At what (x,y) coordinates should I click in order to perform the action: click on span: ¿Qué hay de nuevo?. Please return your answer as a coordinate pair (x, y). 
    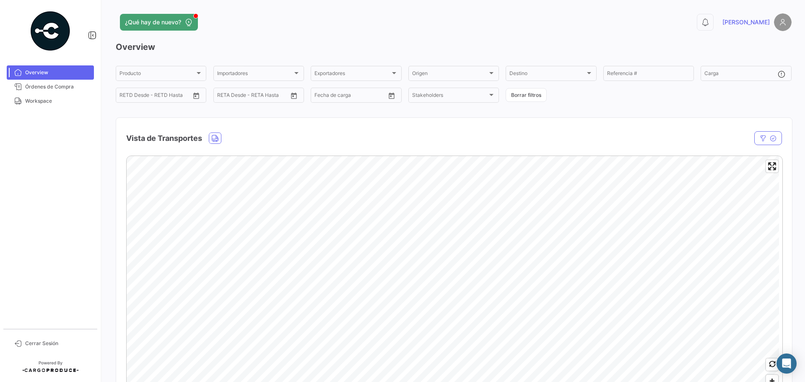
    Looking at the image, I should click on (153, 22).